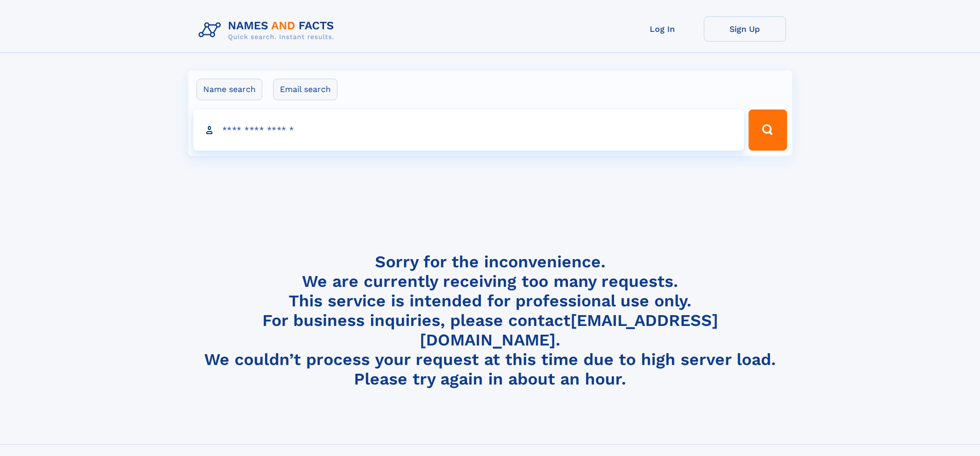  What do you see at coordinates (268, 30) in the screenshot?
I see `img: Logo Names and Facts` at bounding box center [268, 30].